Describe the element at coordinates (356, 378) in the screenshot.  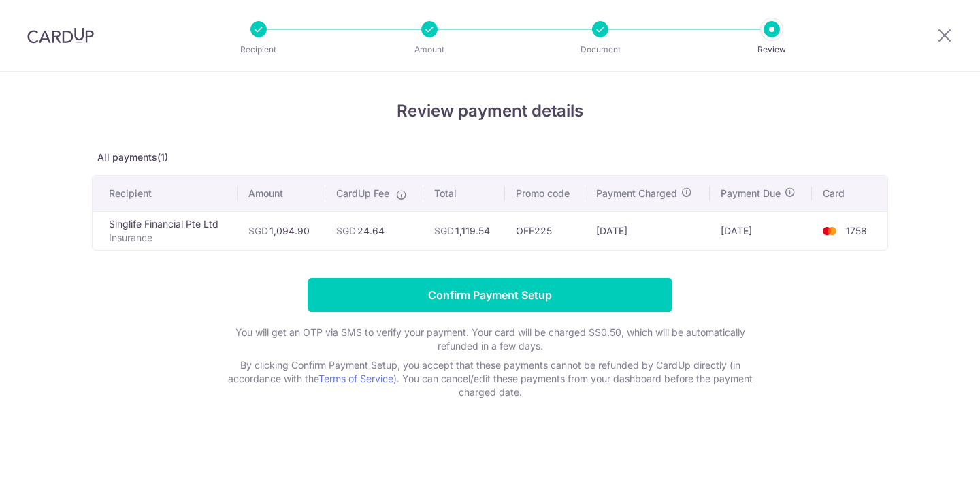
I see `a: Terms of Service` at that location.